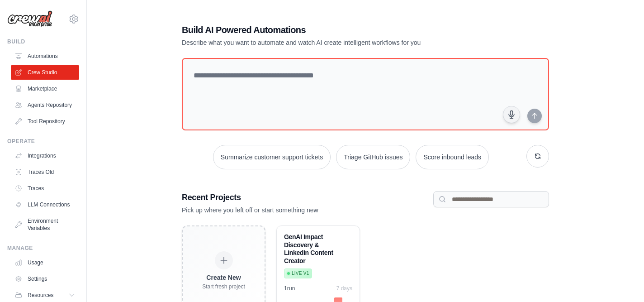 The image size is (644, 302). Describe the element at coordinates (45, 156) in the screenshot. I see `a: Integrations` at that location.